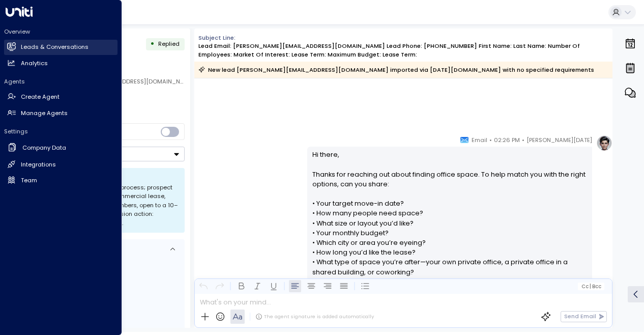 This screenshot has height=335, width=644. What do you see at coordinates (29, 181) in the screenshot?
I see `h2: Team` at bounding box center [29, 181].